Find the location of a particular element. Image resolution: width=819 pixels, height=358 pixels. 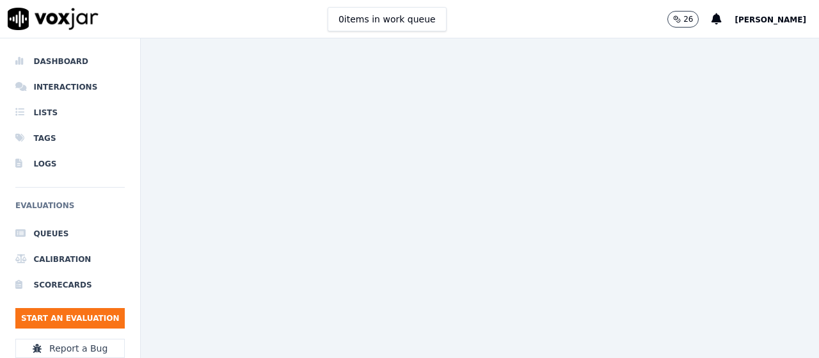

li: Lists is located at coordinates (70, 113).